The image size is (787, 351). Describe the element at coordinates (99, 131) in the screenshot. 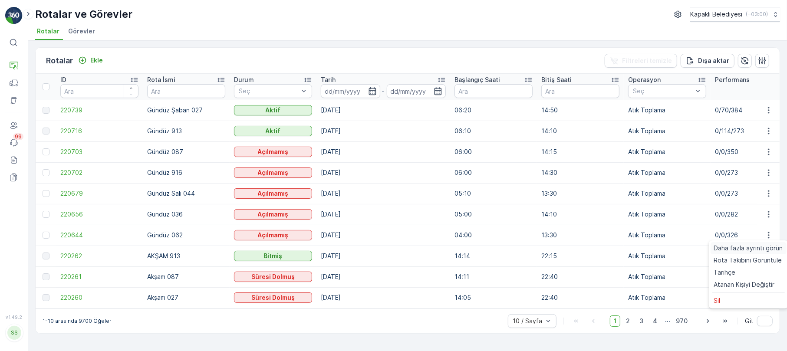

I see `span: 220716` at that location.